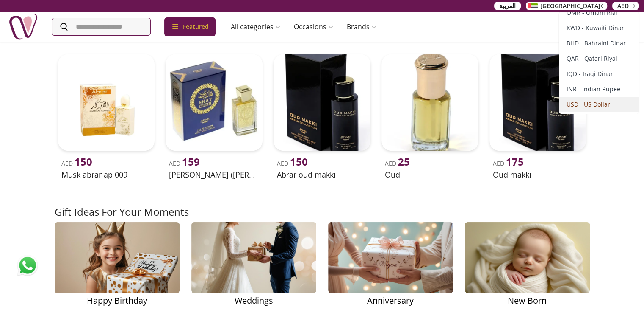 This screenshot has width=644, height=310. Describe the element at coordinates (121, 212) in the screenshot. I see `h2: Gift Ideas For Your Moments` at that location.